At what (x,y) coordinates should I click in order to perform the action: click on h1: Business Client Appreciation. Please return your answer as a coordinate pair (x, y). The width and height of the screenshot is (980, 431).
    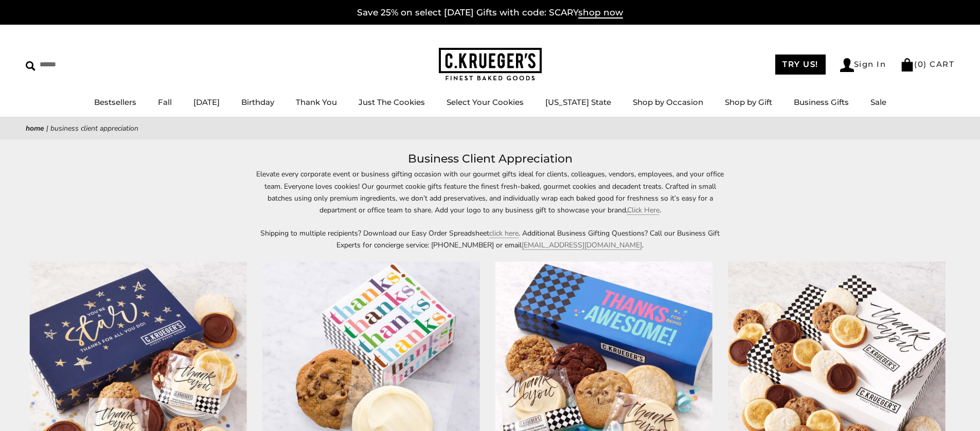
    Looking at the image, I should click on (490, 159).